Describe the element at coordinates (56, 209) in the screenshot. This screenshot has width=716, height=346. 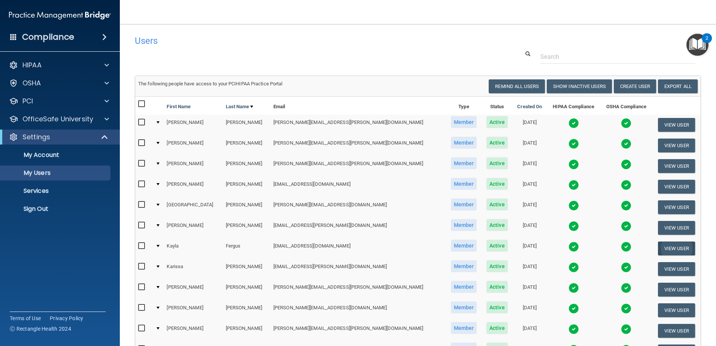
I see `p: Sign Out` at that location.